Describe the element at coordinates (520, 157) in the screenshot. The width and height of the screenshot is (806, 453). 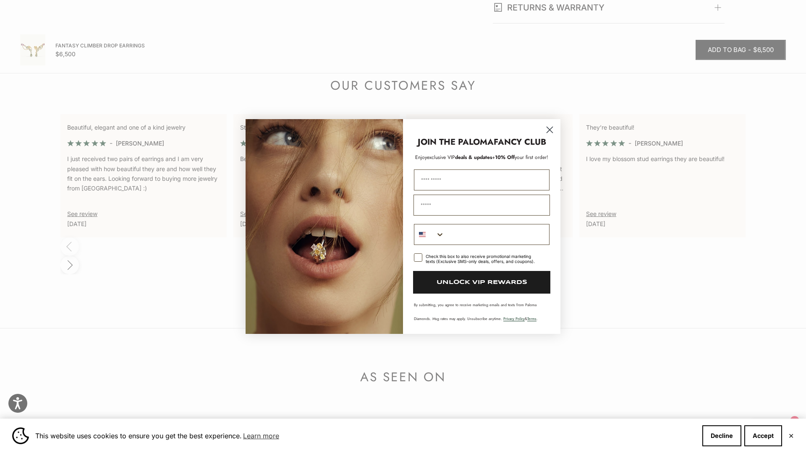
I see `span: + your first order!` at that location.